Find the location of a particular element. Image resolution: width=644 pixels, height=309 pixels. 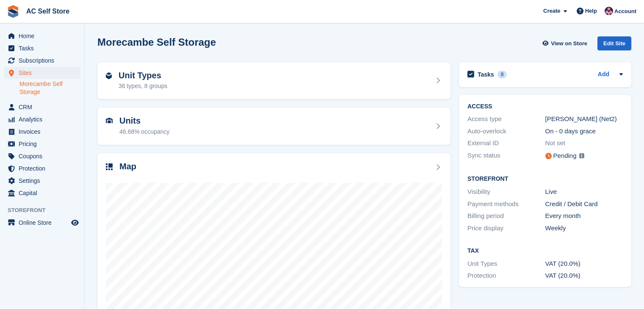

span: Pricing is located at coordinates (44, 144).